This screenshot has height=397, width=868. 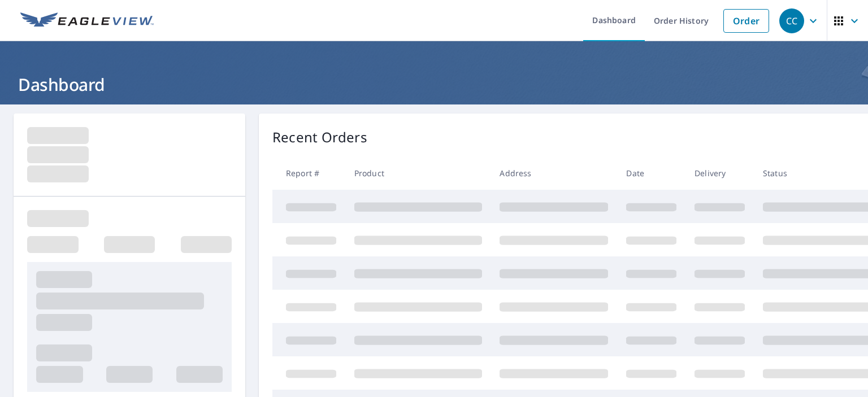 I want to click on div: CC, so click(x=792, y=21).